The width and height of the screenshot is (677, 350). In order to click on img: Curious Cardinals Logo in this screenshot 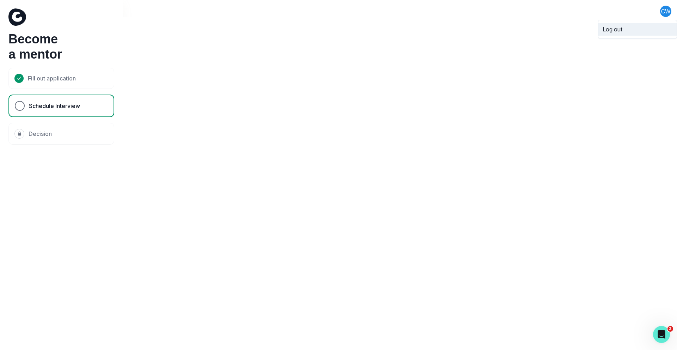, I will do `click(17, 17)`.